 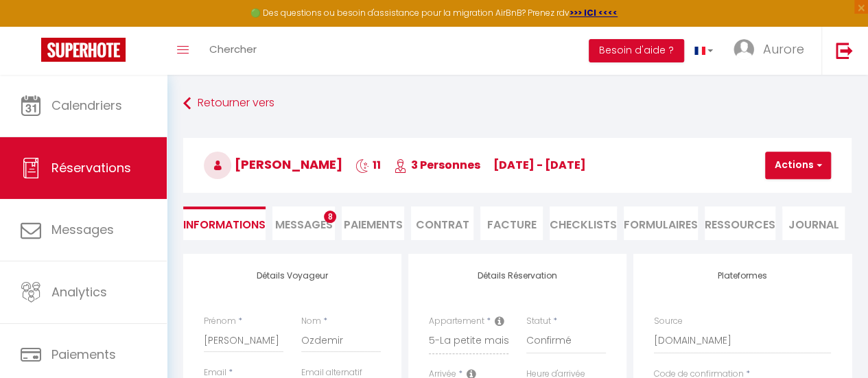 I want to click on button: Besoin d'aide ?, so click(x=637, y=51).